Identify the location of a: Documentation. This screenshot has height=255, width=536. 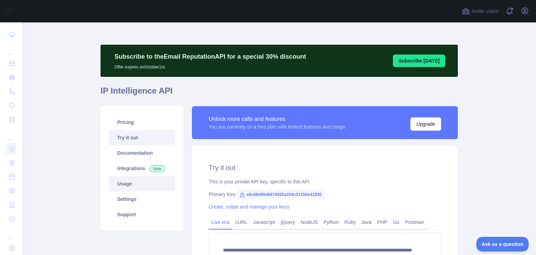
(142, 153).